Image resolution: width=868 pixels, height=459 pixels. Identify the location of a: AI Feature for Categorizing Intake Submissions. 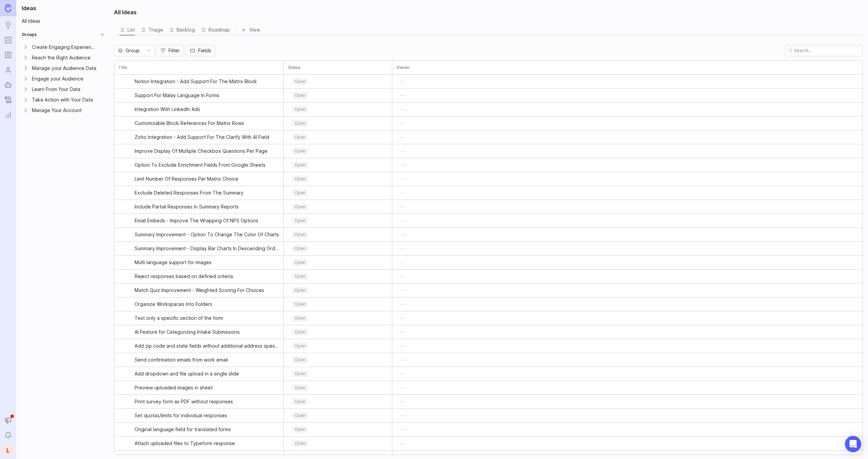
(207, 332).